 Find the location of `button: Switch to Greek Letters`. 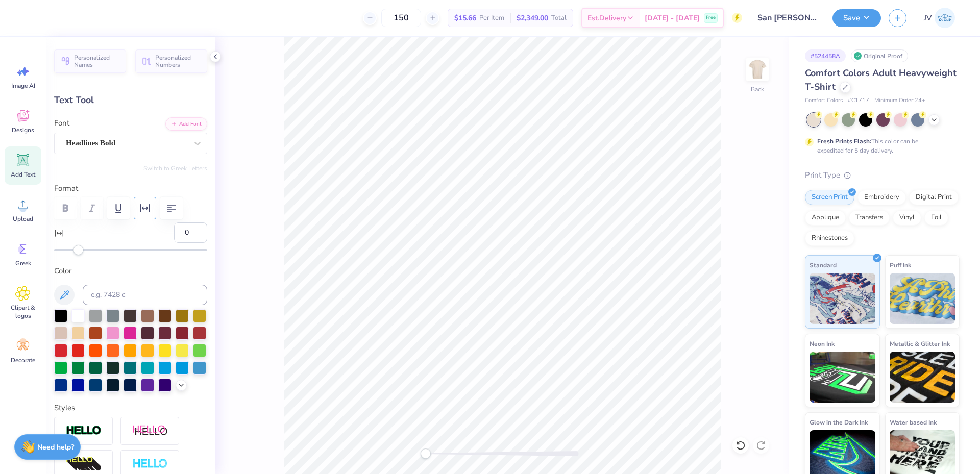

button: Switch to Greek Letters is located at coordinates (175, 169).